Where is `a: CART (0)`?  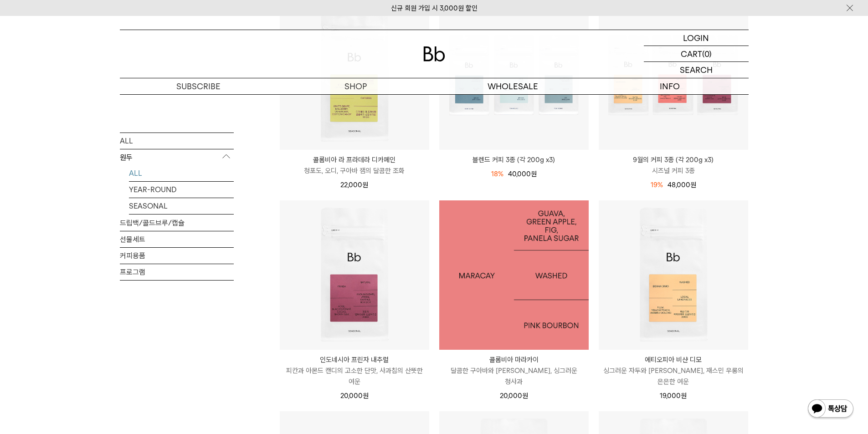 a: CART (0) is located at coordinates (696, 54).